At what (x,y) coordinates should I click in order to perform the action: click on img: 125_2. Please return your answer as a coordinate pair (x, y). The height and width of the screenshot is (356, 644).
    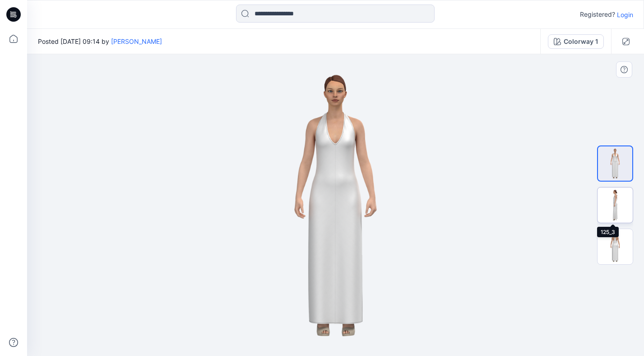
    Looking at the image, I should click on (615, 247).